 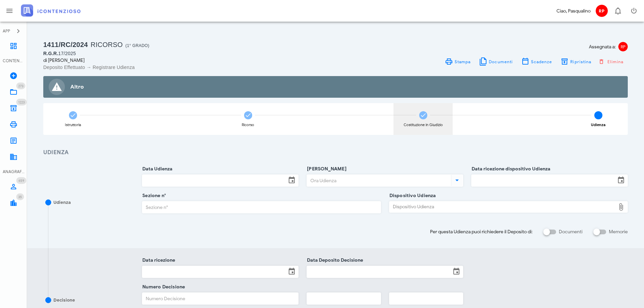 I want to click on button: Documenti, so click(x=496, y=61).